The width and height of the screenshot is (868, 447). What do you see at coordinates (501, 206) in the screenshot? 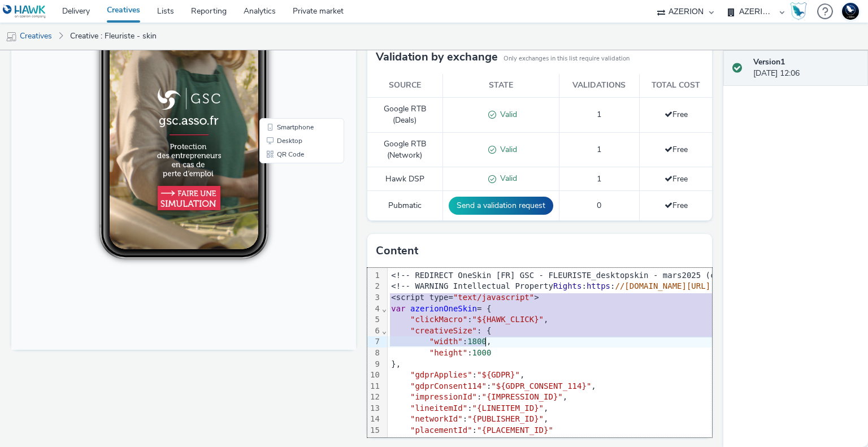
I see `button: Send a validation request` at bounding box center [501, 206].